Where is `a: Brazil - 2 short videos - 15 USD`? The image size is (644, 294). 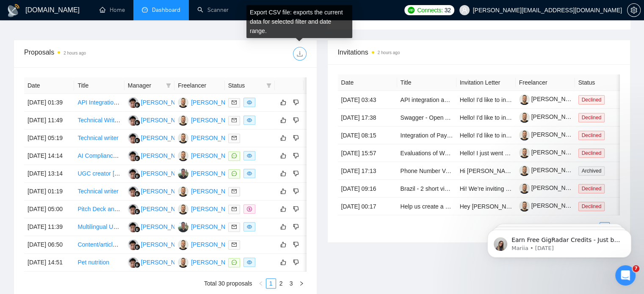
a: Brazil - 2 short videos - 15 USD is located at coordinates (442, 189).